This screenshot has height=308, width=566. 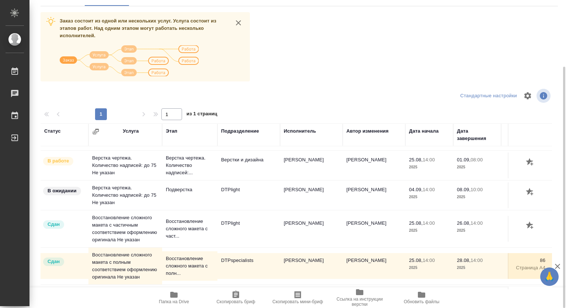 I want to click on span: Заказ состоит из одной или нескольких услуг. Услуга состоит из этапов работ. Над одним этапом мог..., so click(x=138, y=28).